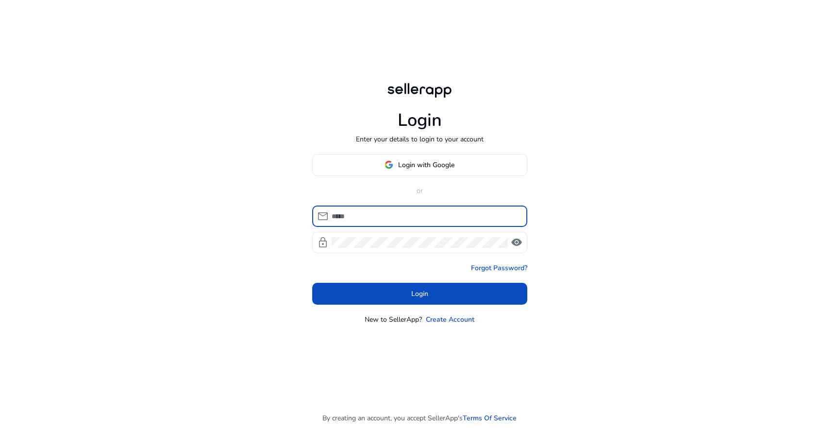 The width and height of the screenshot is (839, 432). I want to click on h1: Login, so click(420, 120).